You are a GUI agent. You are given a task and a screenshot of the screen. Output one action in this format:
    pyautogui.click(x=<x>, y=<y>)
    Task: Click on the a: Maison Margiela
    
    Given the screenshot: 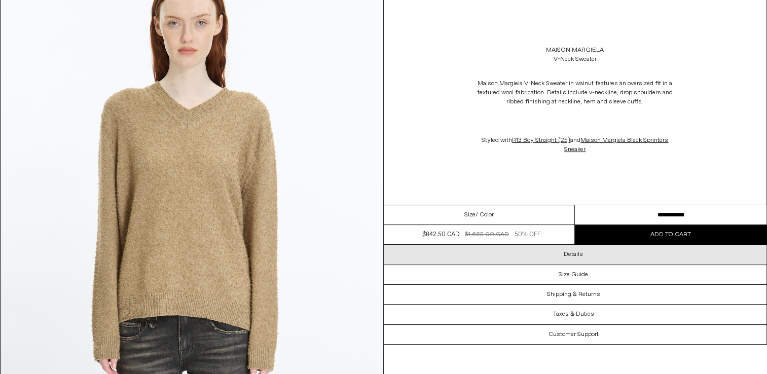 What is the action you would take?
    pyautogui.click(x=575, y=50)
    